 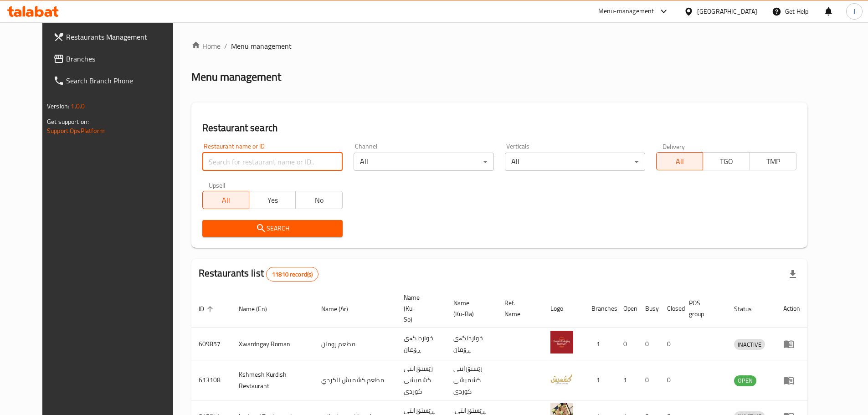 What do you see at coordinates (744, 380) in the screenshot?
I see `span: OPEN` at bounding box center [744, 380].